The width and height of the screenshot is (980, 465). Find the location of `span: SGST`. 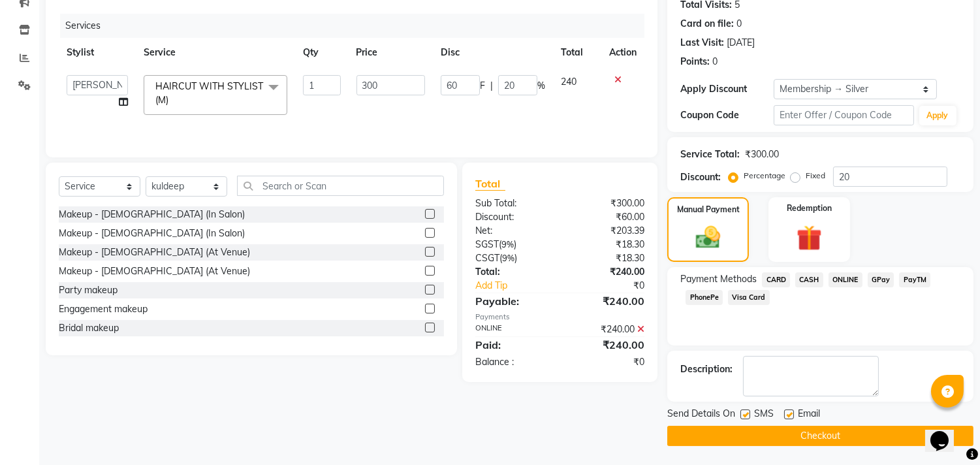

span: SGST is located at coordinates (487, 244).